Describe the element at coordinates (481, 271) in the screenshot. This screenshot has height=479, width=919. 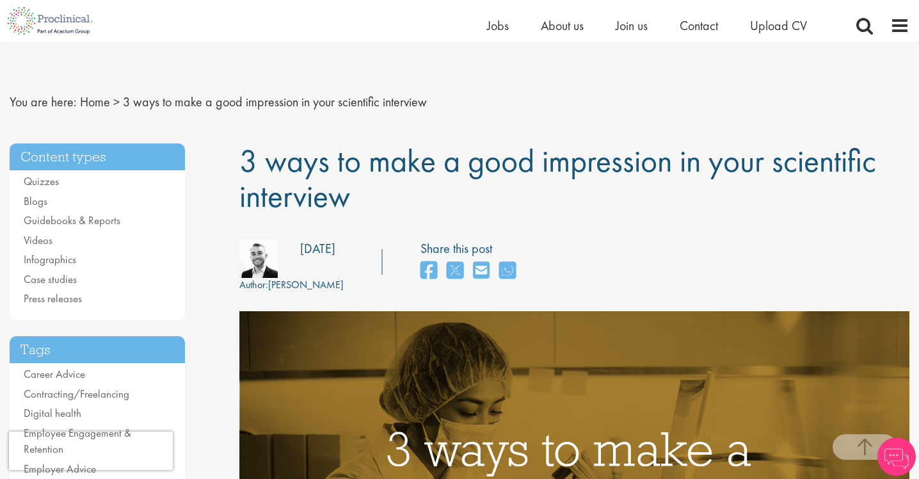
I see `a: share on email` at that location.